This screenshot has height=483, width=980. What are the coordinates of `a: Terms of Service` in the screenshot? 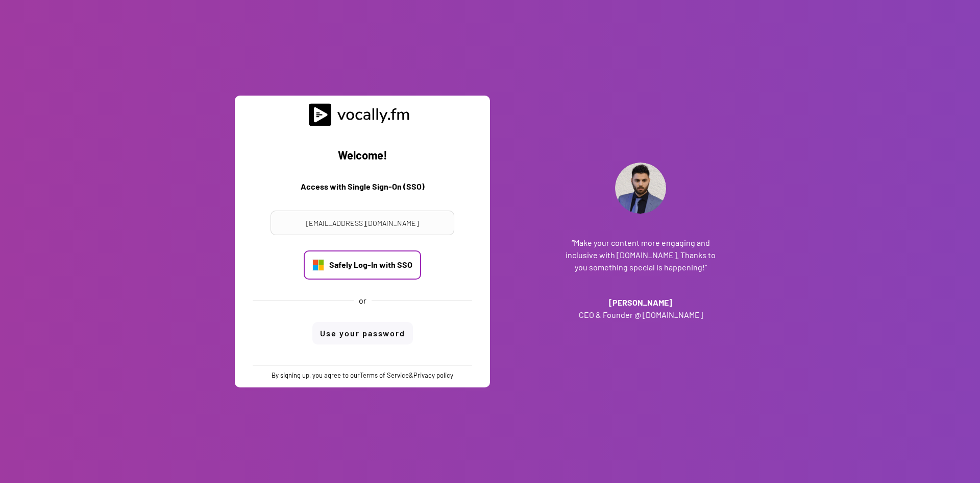 It's located at (384, 375).